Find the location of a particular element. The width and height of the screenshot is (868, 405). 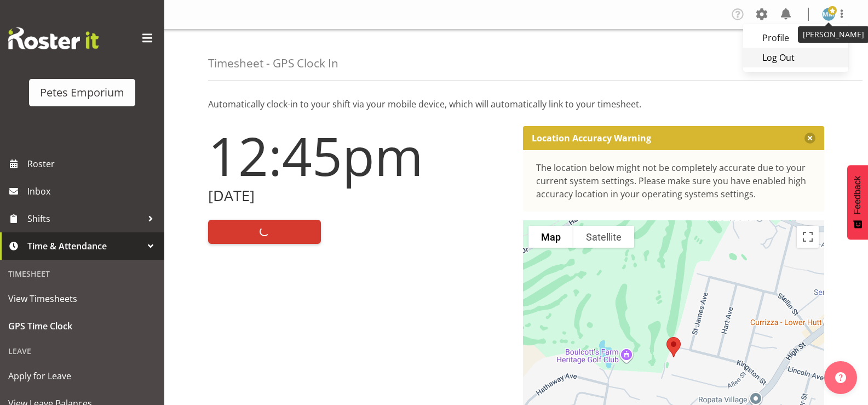

span: Time & Attendance is located at coordinates (85, 246).